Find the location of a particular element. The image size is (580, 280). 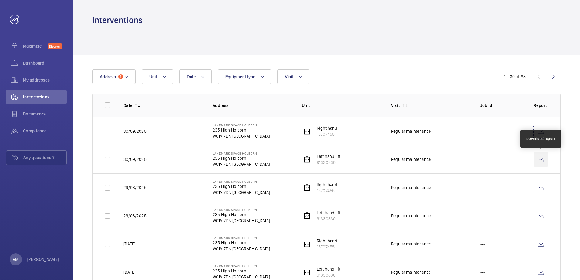

button: Address1 is located at coordinates (114, 77).